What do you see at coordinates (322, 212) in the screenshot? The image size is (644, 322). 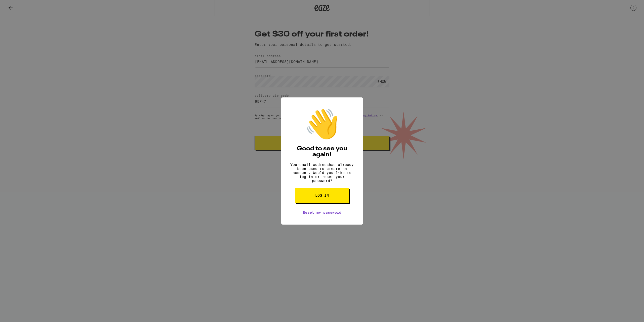 I see `a: Reset my password` at bounding box center [322, 212].